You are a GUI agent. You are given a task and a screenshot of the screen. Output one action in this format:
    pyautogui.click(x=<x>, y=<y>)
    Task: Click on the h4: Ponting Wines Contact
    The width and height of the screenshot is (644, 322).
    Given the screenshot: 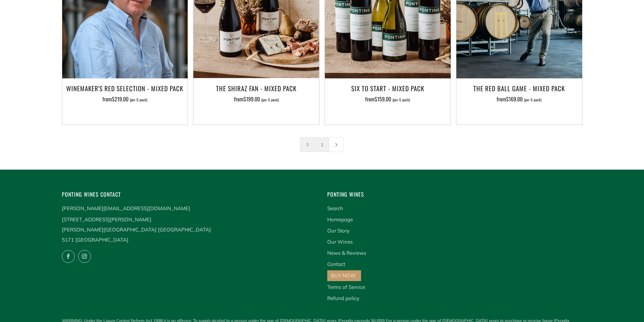 What is the action you would take?
    pyautogui.click(x=189, y=194)
    